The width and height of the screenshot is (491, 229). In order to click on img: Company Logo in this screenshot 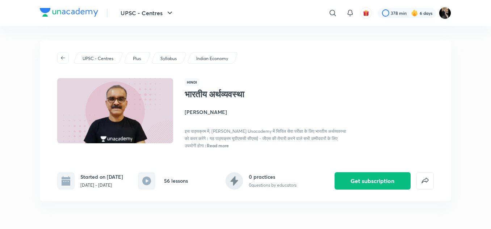, I will do `click(69, 12)`.